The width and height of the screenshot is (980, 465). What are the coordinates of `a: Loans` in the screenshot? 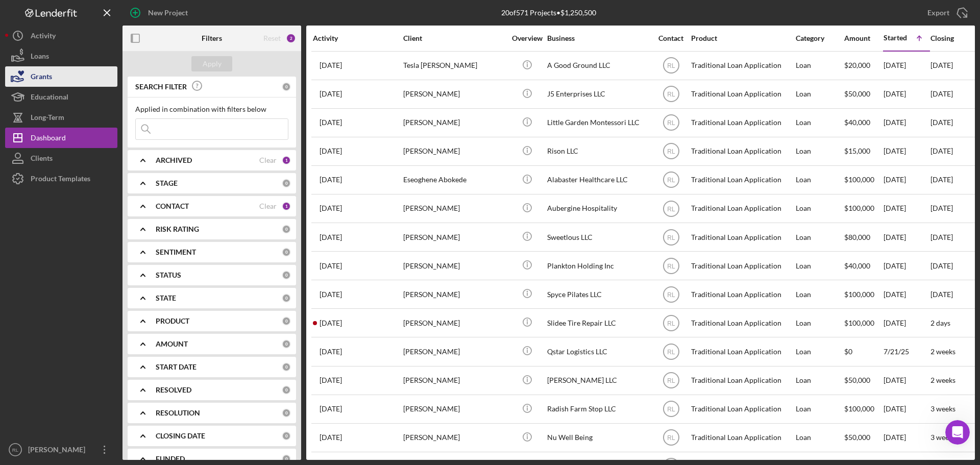 It's located at (61, 56).